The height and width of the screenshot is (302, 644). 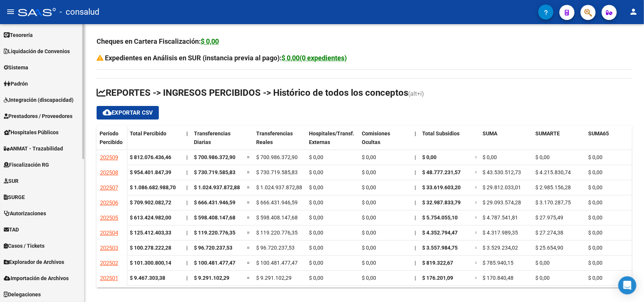 What do you see at coordinates (25, 213) in the screenshot?
I see `span: Autorizaciones` at bounding box center [25, 213].